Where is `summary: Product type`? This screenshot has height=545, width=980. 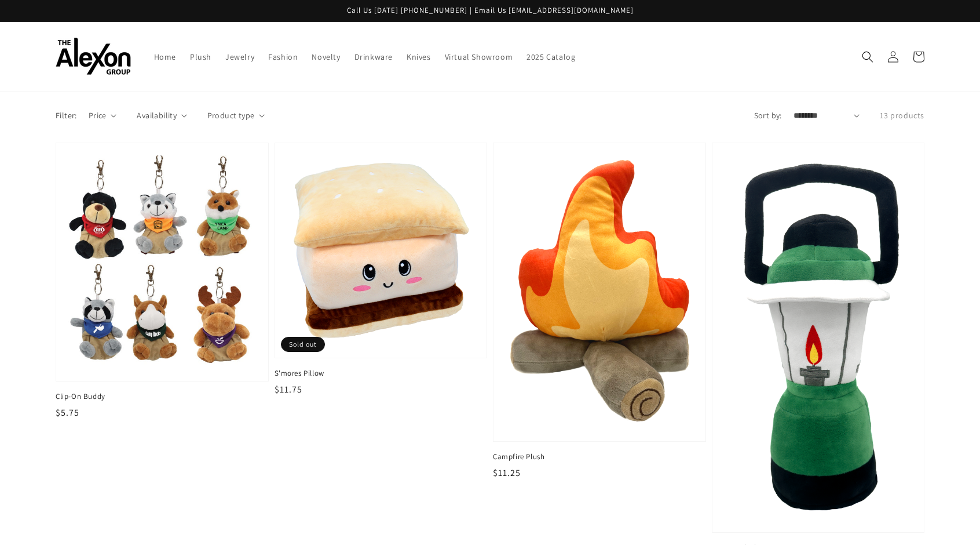 summary: Product type is located at coordinates (235, 116).